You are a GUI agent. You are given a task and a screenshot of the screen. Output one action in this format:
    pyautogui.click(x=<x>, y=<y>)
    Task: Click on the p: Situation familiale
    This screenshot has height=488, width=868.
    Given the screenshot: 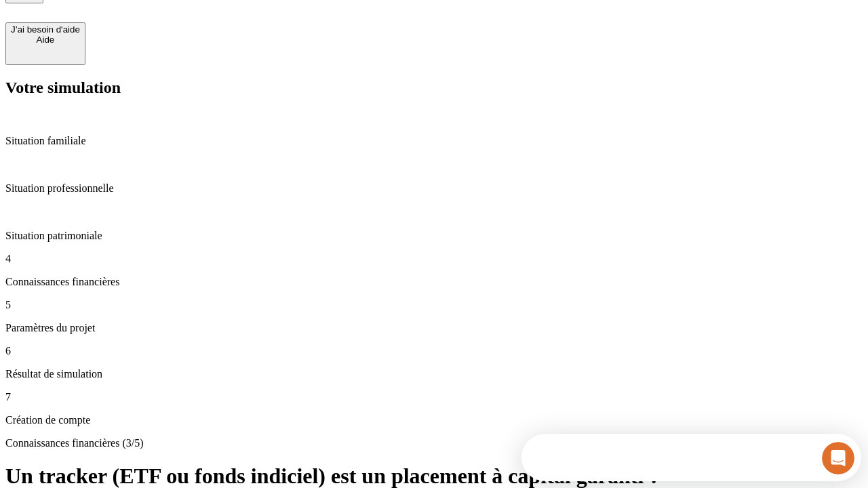 What is the action you would take?
    pyautogui.click(x=434, y=141)
    